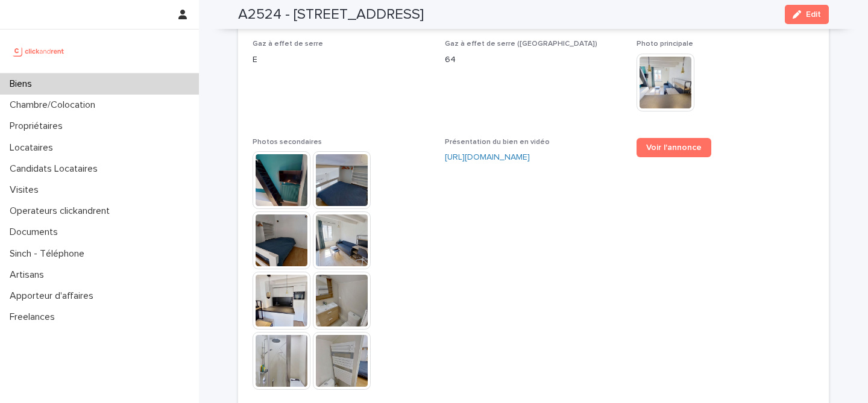  What do you see at coordinates (341, 60) in the screenshot?
I see `p: E` at bounding box center [341, 60].